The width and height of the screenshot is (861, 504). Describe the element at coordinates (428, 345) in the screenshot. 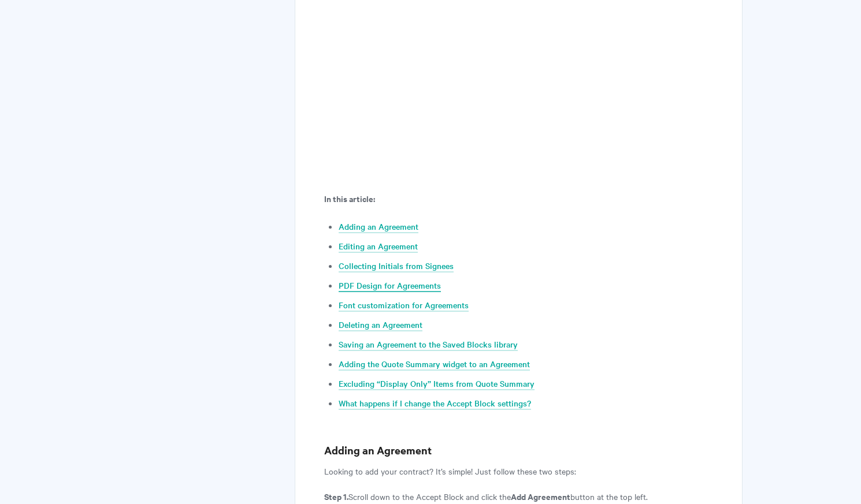

I see `a: Saving an Agreement to the Saved Blocks library` at that location.